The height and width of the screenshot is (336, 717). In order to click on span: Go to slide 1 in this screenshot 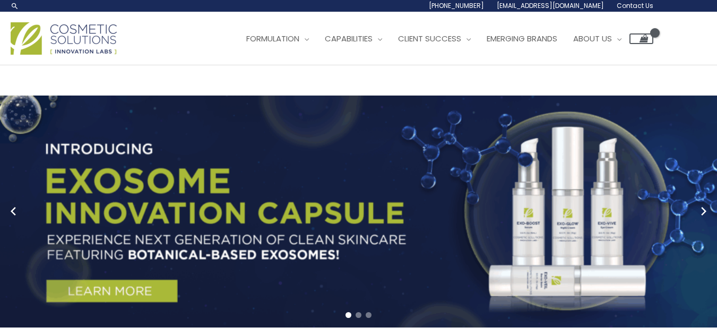, I will do `click(348, 315)`.